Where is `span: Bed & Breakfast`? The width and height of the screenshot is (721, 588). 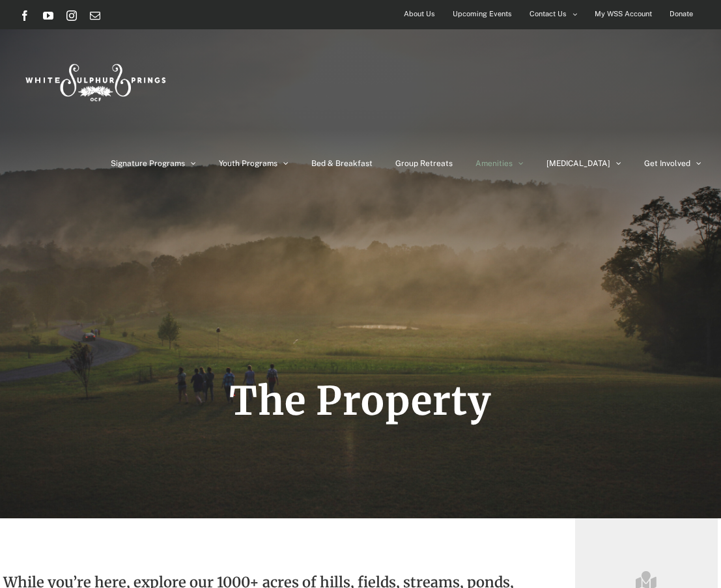 span: Bed & Breakfast is located at coordinates (342, 164).